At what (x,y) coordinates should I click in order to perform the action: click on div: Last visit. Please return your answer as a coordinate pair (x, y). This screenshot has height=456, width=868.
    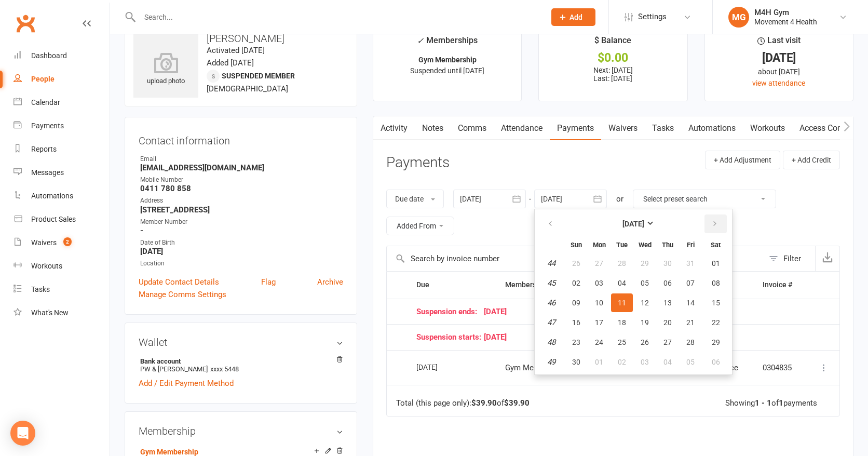
    Looking at the image, I should click on (778, 43).